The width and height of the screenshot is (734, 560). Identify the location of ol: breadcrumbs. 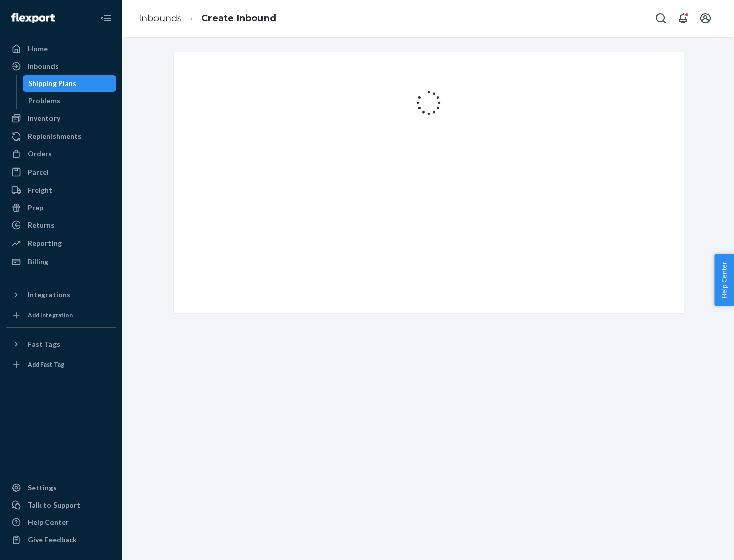
(207, 18).